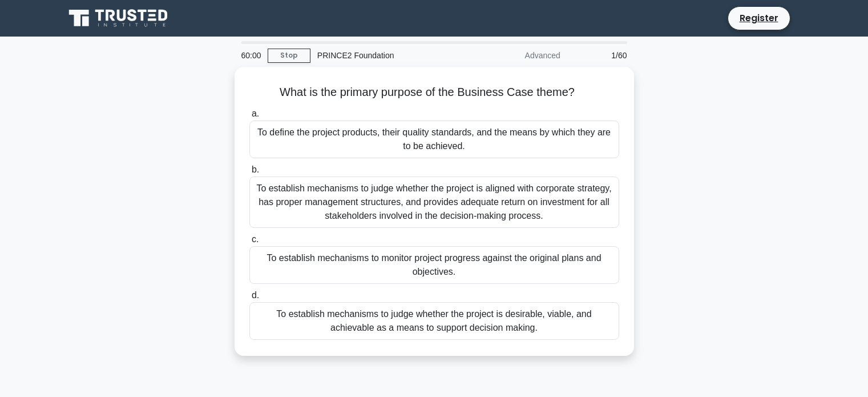 Image resolution: width=868 pixels, height=397 pixels. What do you see at coordinates (758, 17) in the screenshot?
I see `a: Register` at bounding box center [758, 17].